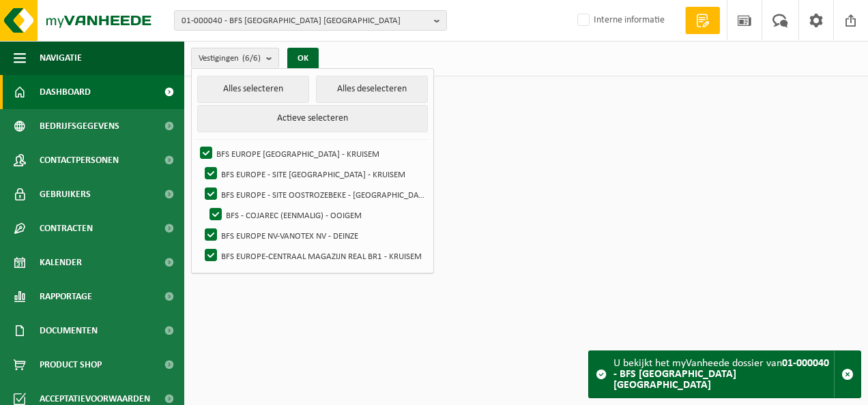  I want to click on button: Alles deselecteren, so click(372, 89).